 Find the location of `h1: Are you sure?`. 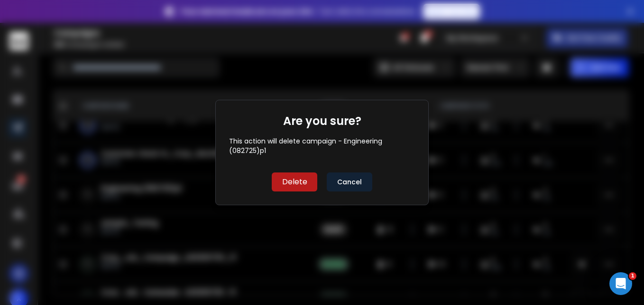

h1: Are you sure? is located at coordinates (322, 121).